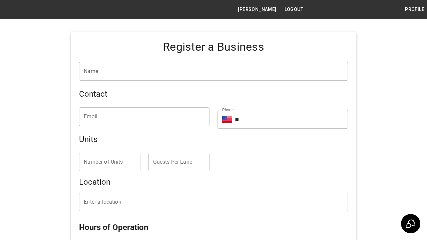 The image size is (427, 240). Describe the element at coordinates (22, 9) in the screenshot. I see `img: logo` at that location.